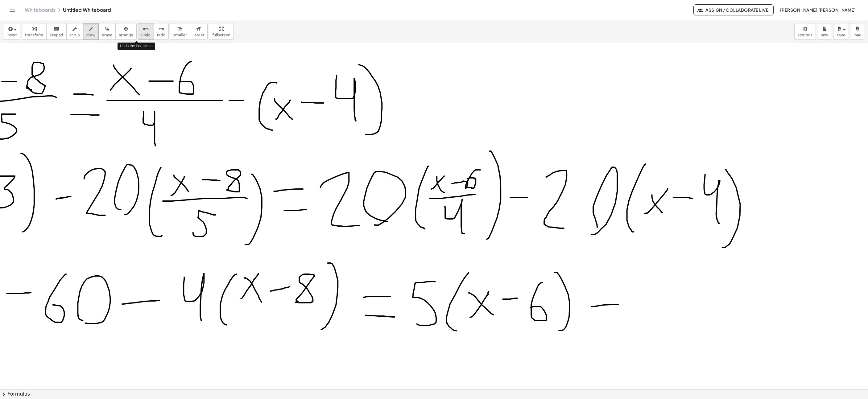 The height and width of the screenshot is (399, 868). What do you see at coordinates (221, 32) in the screenshot?
I see `button: fullscreen` at bounding box center [221, 32].